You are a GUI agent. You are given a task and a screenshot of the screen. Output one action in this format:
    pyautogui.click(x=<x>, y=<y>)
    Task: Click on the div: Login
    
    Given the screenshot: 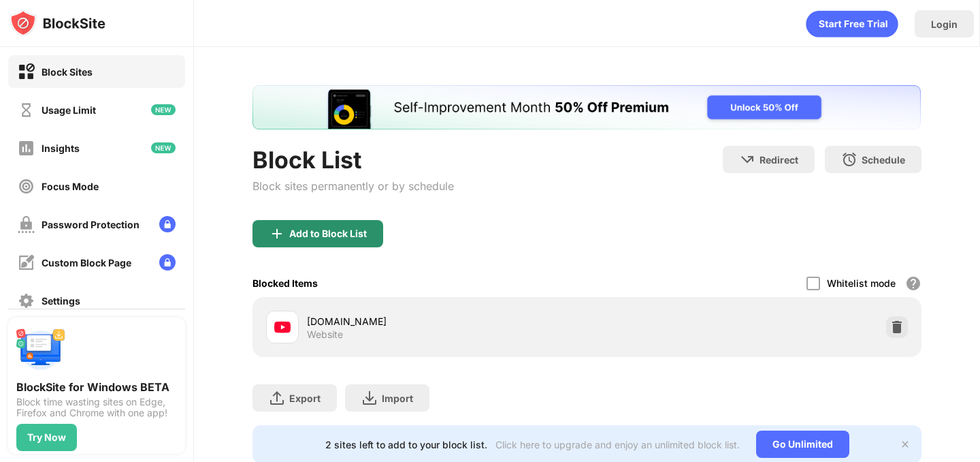 What is the action you would take?
    pyautogui.click(x=944, y=24)
    